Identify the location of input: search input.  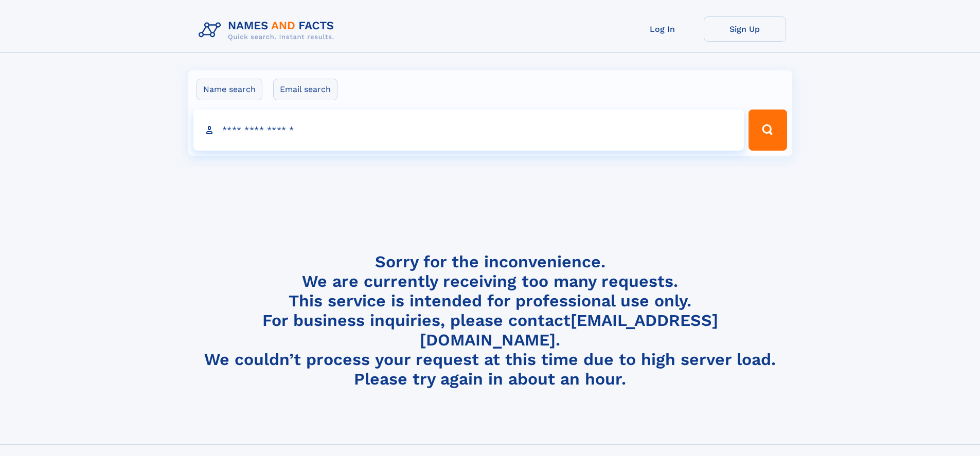
(469, 130).